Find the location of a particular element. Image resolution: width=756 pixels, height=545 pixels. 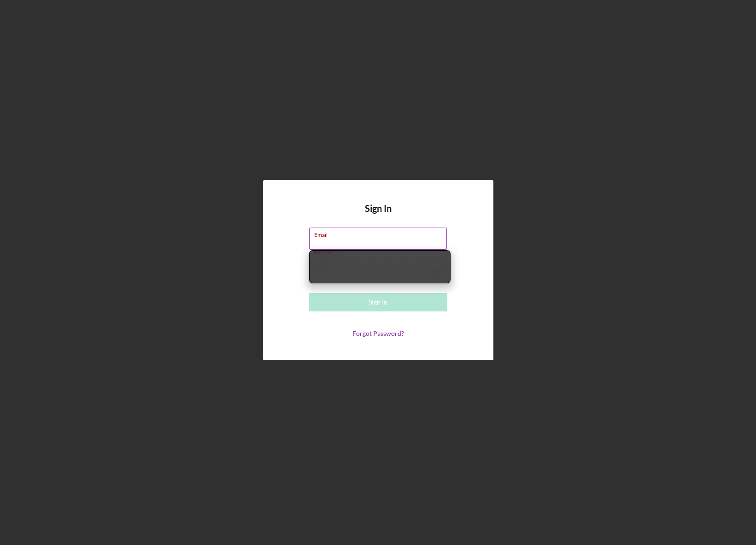

h4: Sign In is located at coordinates (378, 215).